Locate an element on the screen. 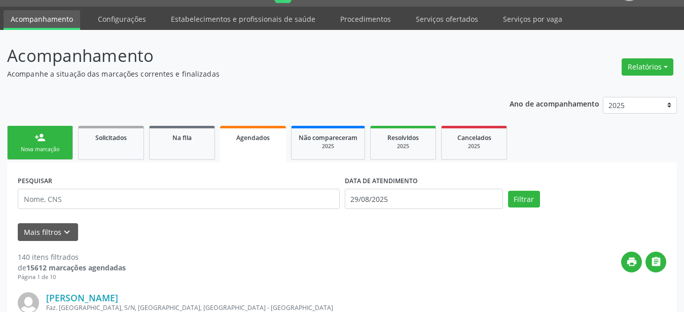 The height and width of the screenshot is (312, 684). a: Serviços ofertados is located at coordinates (447, 19).